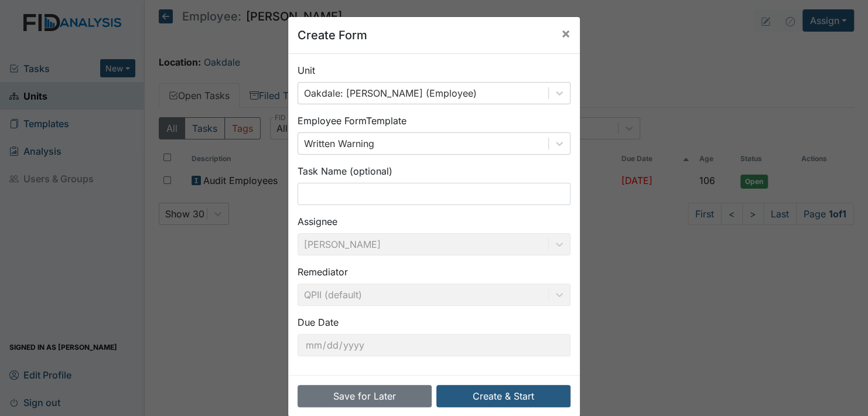 The image size is (868, 416). I want to click on label: Assignee, so click(318, 221).